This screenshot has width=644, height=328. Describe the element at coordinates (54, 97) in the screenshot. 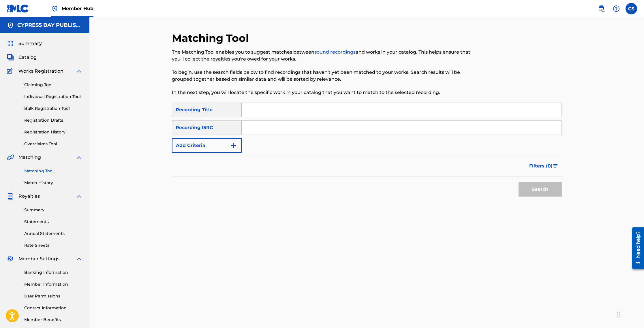

I see `a: Individual Registration Tool` at that location.